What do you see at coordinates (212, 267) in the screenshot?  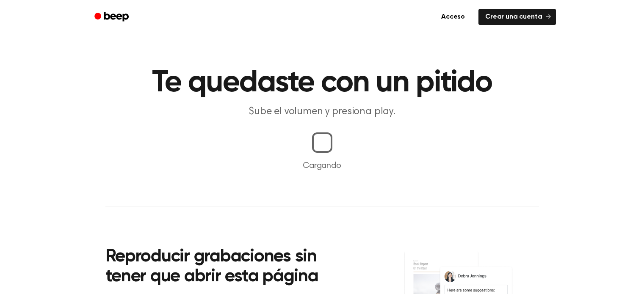 I see `font: Reproducir grabaciones sin tener que abrir esta página` at bounding box center [212, 267].